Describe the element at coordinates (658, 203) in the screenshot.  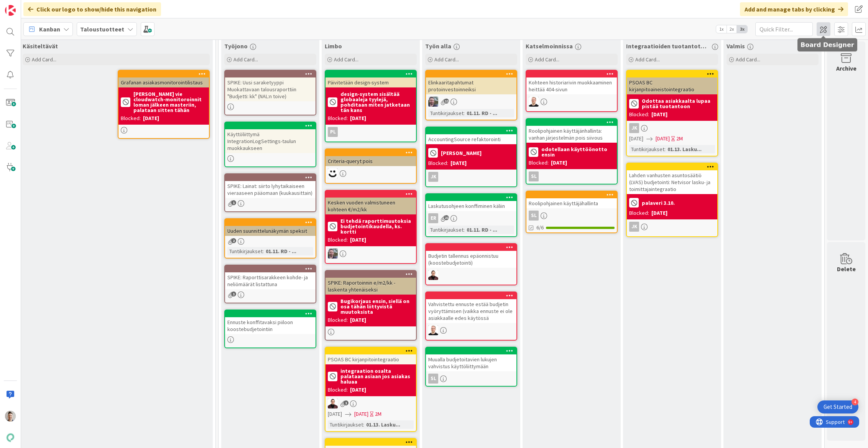
I see `b: palaveri 3.10.` at that location.